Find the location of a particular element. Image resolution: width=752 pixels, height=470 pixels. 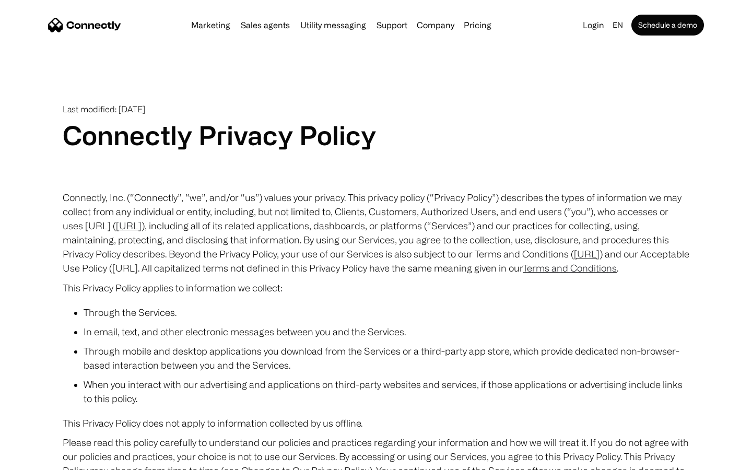

p: This Privacy Policy does not apply to information collected by us offline. is located at coordinates (376, 423).